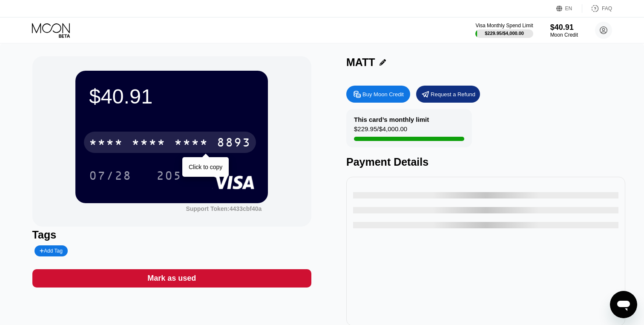  Describe the element at coordinates (224, 209) in the screenshot. I see `div: Support Token: 4433cbf40a` at that location.